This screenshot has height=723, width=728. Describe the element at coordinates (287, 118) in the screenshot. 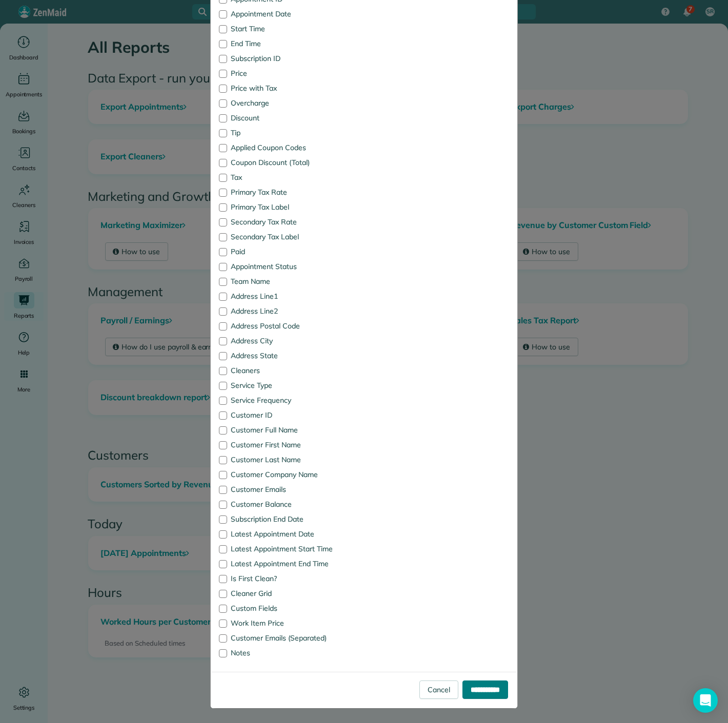

I see `label: Discount` at that location.